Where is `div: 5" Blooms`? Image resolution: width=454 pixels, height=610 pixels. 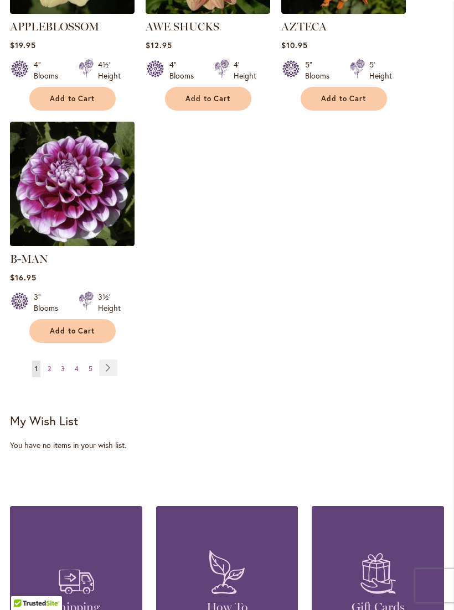 div: 5" Blooms is located at coordinates (320, 70).